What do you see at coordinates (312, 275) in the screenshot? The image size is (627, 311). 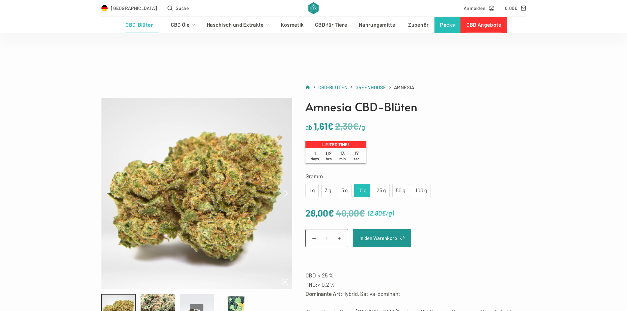 I see `strong: CBD:` at bounding box center [312, 275].